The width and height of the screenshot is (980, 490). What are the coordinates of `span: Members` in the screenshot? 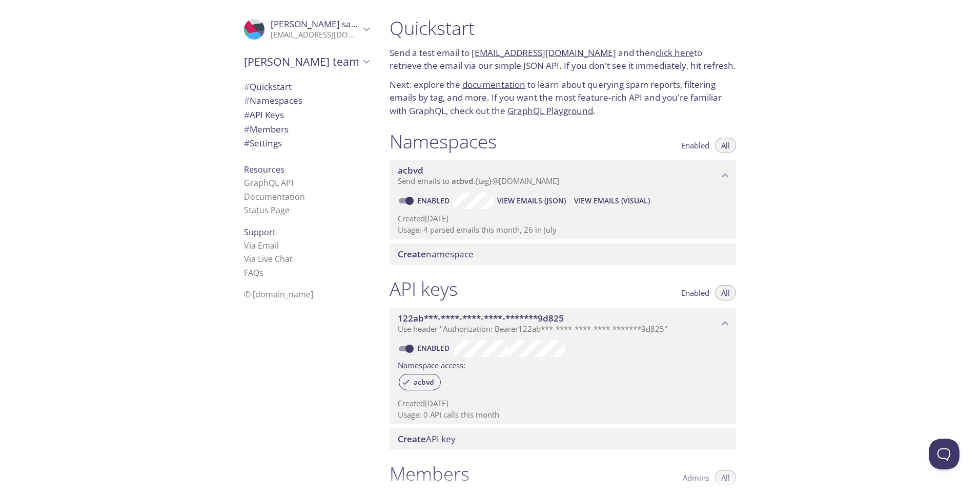 It's located at (266, 129).